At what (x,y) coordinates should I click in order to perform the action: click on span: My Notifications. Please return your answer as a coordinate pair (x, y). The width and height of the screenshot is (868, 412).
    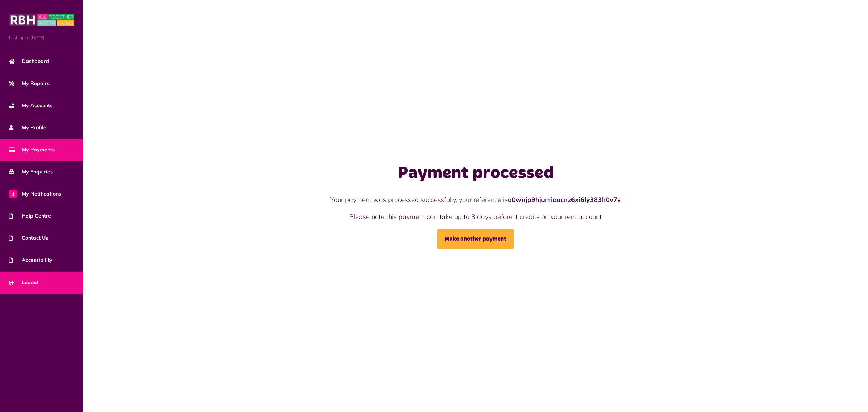
    Looking at the image, I should click on (35, 194).